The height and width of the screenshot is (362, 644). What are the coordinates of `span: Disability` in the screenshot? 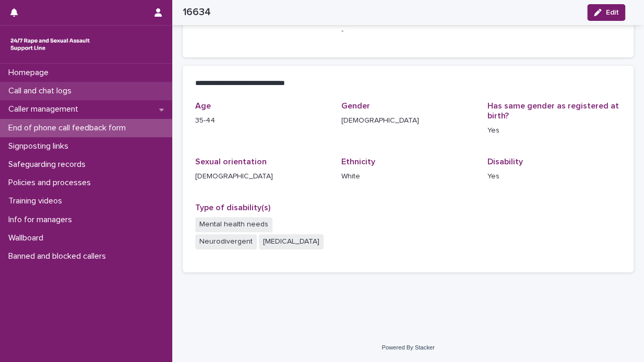 It's located at (505, 162).